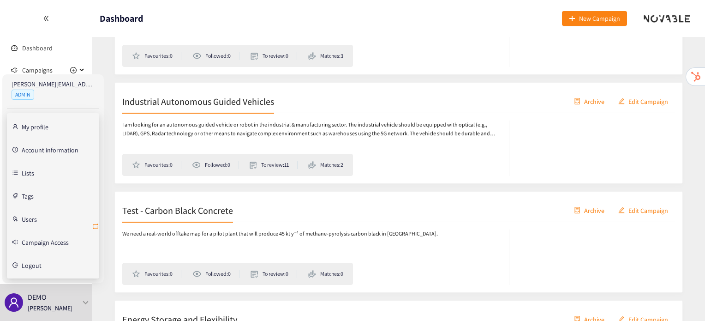  Describe the element at coordinates (274, 165) in the screenshot. I see `li: To review: 11` at that location.